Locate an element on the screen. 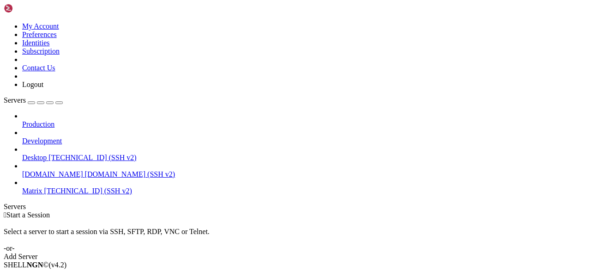  b: NGN is located at coordinates (35, 264).